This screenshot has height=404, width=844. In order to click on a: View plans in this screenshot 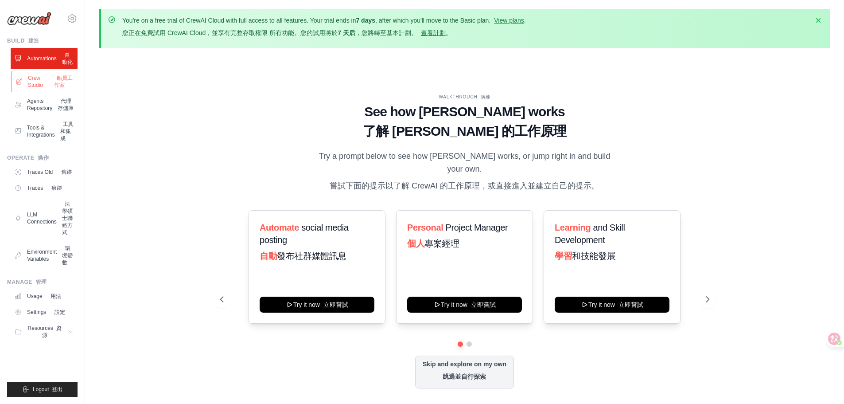, I will do `click(509, 20)`.